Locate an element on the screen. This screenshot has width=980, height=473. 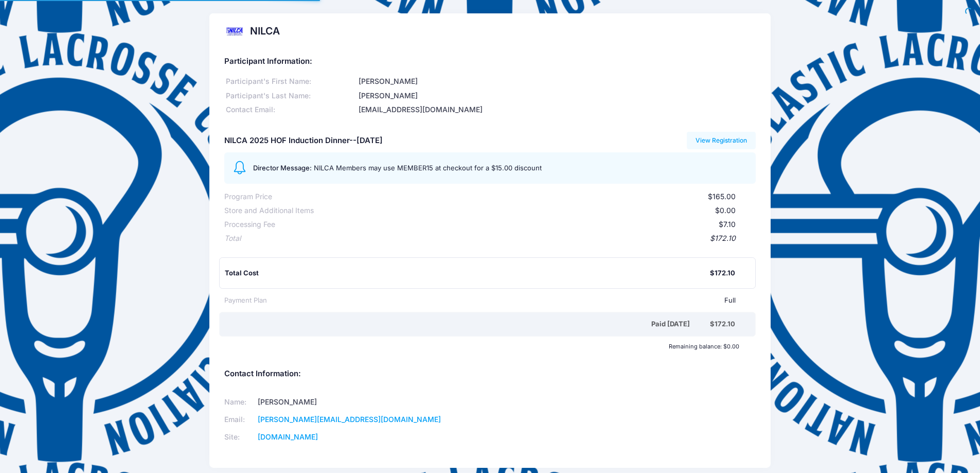
td: Site: is located at coordinates (239, 437).